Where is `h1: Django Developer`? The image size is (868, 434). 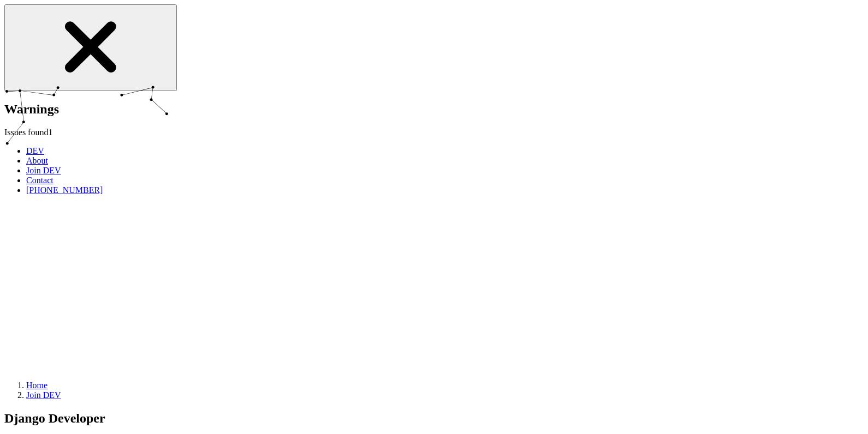
h1: Django Developer is located at coordinates (434, 419).